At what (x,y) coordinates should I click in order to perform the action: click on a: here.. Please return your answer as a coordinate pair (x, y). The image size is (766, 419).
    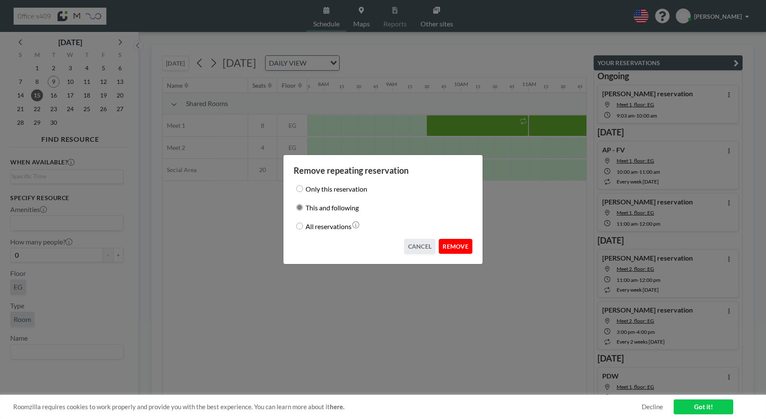
    Looking at the image, I should click on (337, 407).